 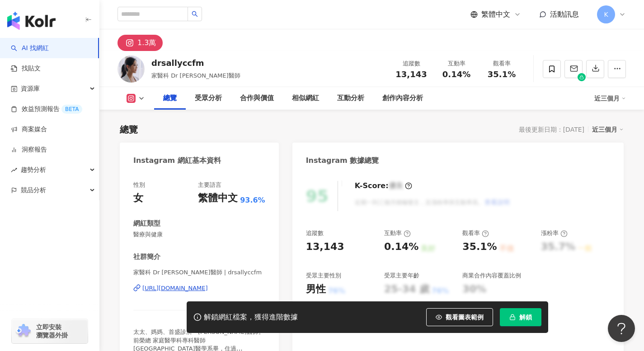 What do you see at coordinates (195, 14) in the screenshot?
I see `span: search` at bounding box center [195, 14].